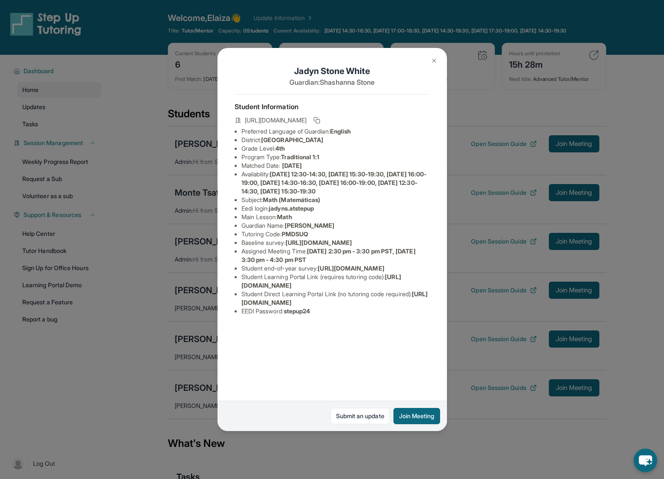  What do you see at coordinates (335, 208) in the screenshot?
I see `li: Eedi login :` at bounding box center [335, 208].